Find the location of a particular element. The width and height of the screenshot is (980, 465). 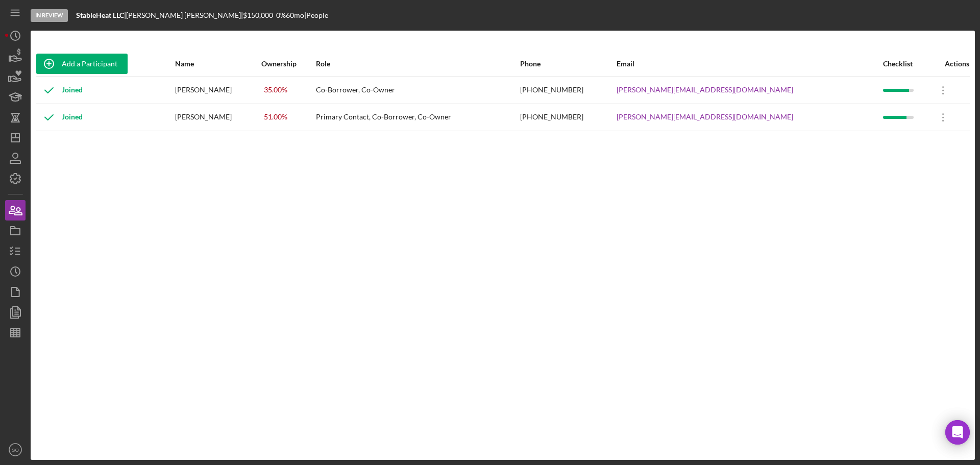

div: Open Intercom Messenger is located at coordinates (958, 432).